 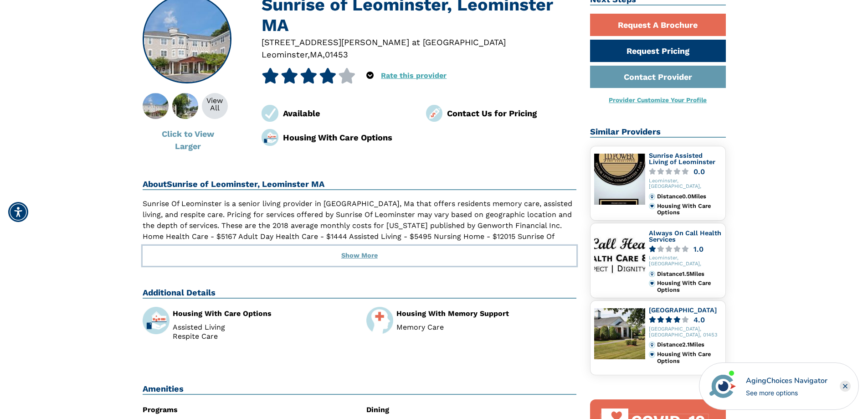 I want to click on div: Distance 2.1 Miles, so click(x=689, y=345).